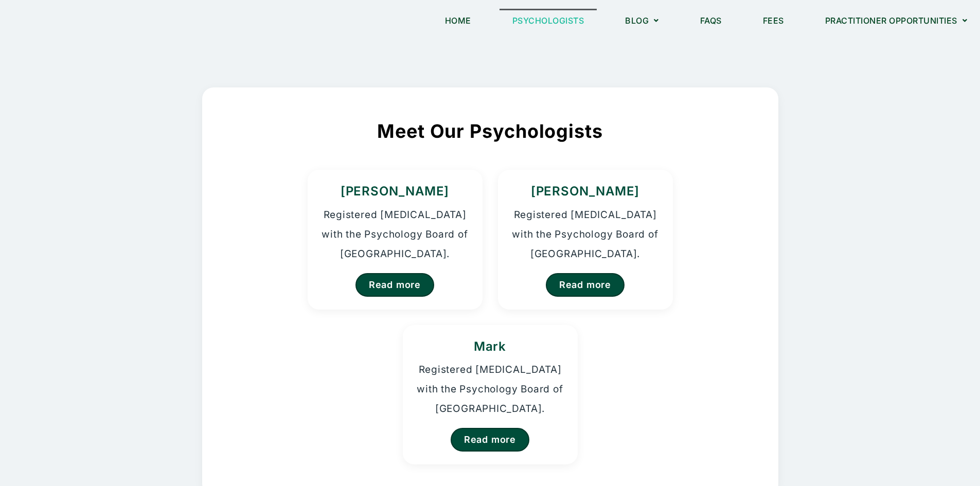  What do you see at coordinates (711, 20) in the screenshot?
I see `a: FAQs` at bounding box center [711, 20].